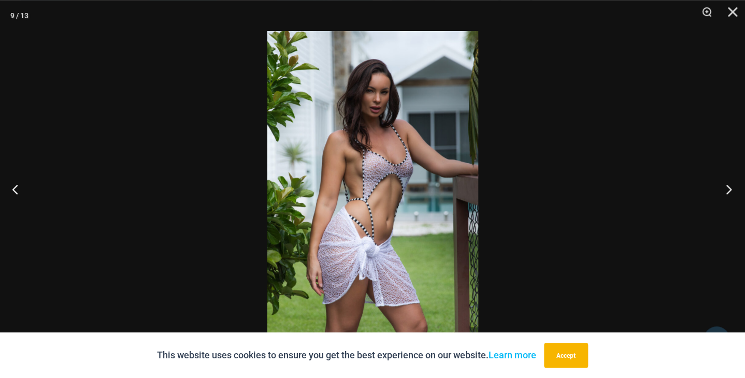  Describe the element at coordinates (347, 356) in the screenshot. I see `p: This website uses cookies to ensure you get the best experience on our website.` at that location.